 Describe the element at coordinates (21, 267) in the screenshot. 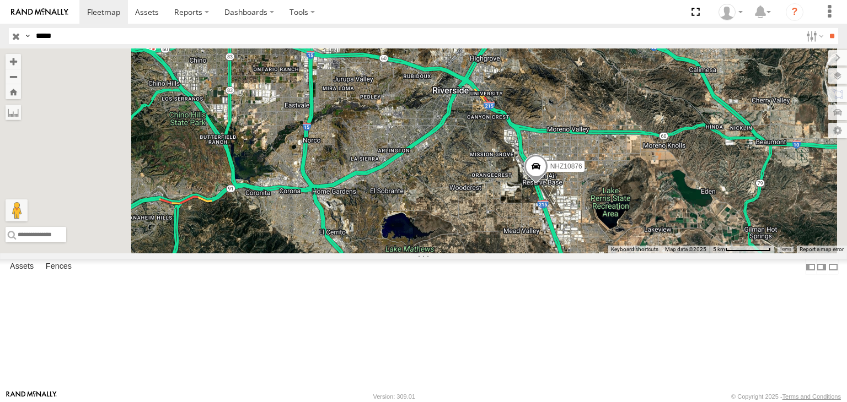

I see `label: Assets` at that location.